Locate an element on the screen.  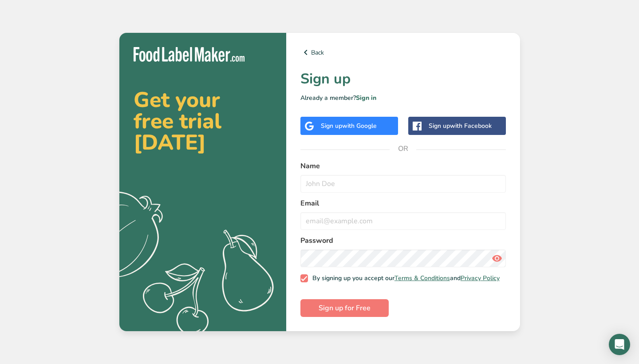
label: Password is located at coordinates (402, 240).